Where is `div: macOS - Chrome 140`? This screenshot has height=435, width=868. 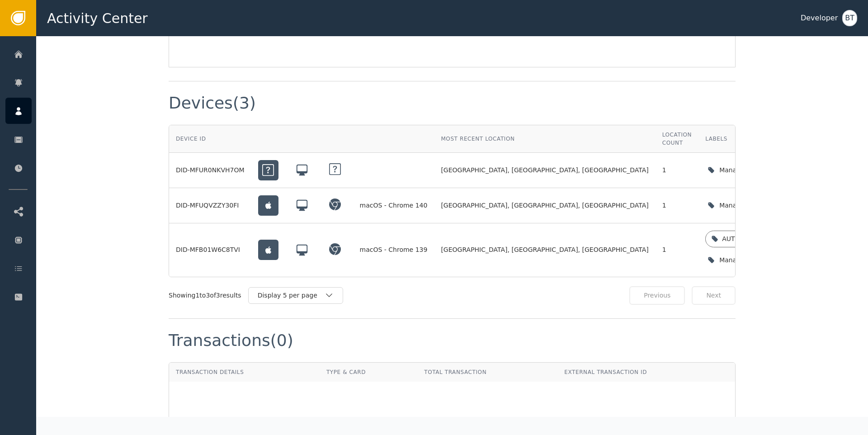
div: macOS - Chrome 140 is located at coordinates (393, 205).